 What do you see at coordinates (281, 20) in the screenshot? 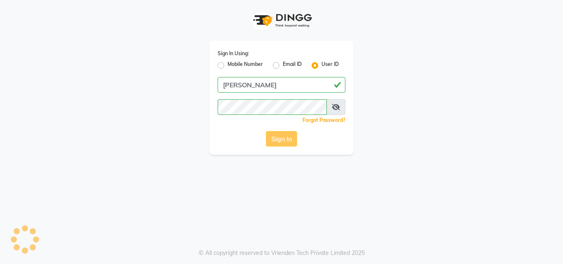
I see `img: logo1.svg` at bounding box center [281, 20].